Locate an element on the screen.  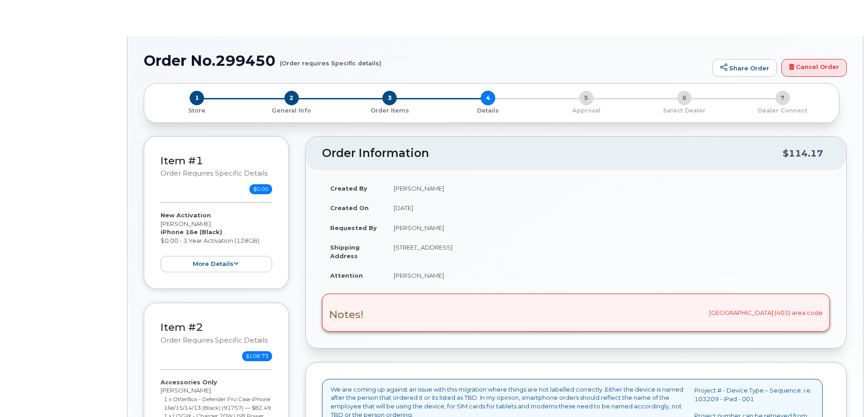
strong: Requested By is located at coordinates (353, 228).